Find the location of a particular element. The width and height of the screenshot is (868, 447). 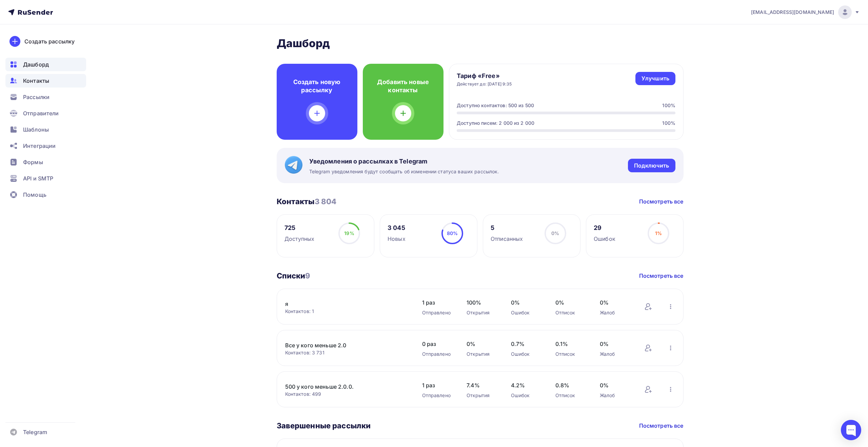

span: Формы is located at coordinates (33, 162).